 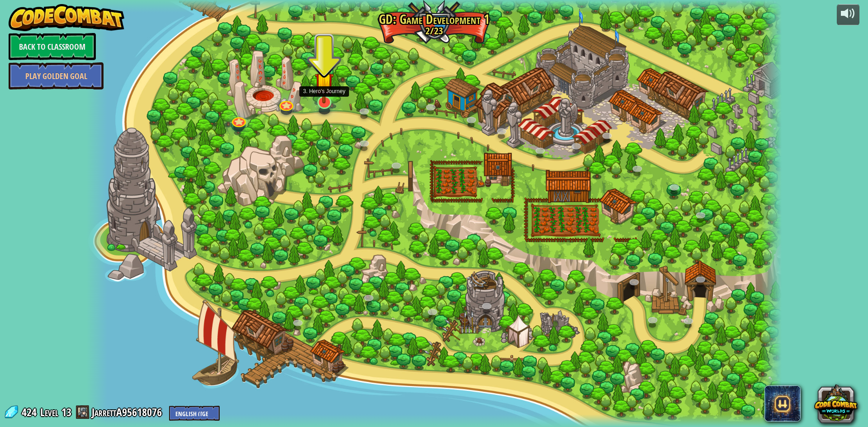 I want to click on img: level-banner-started.png, so click(x=324, y=82).